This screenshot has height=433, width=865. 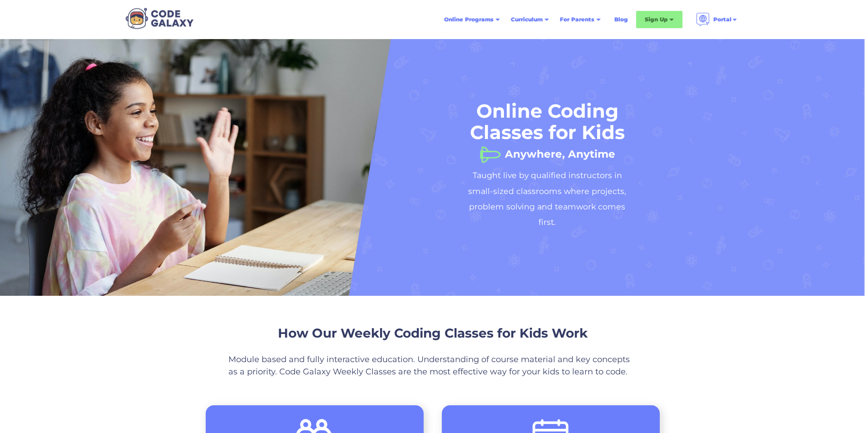 What do you see at coordinates (547, 199) in the screenshot?
I see `h2: Taught live by qualified instructors in small-sized classrooms where projects, problem solving an...` at bounding box center [547, 199].